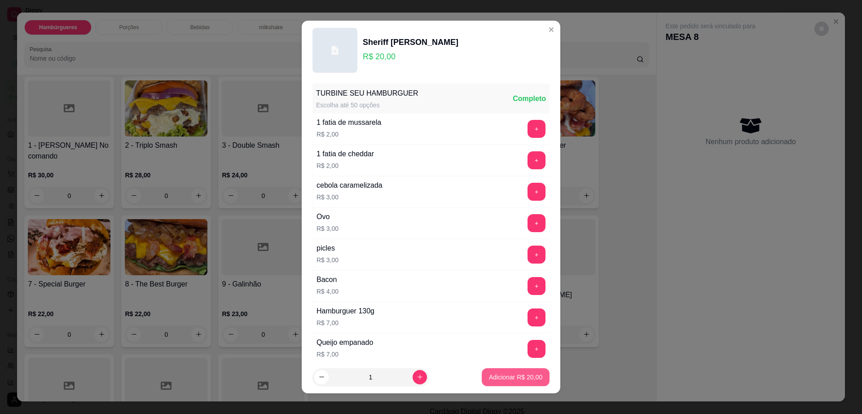 This screenshot has width=862, height=414. Describe the element at coordinates (345, 154) in the screenshot. I see `div: 1 fatia de cheddar` at that location.